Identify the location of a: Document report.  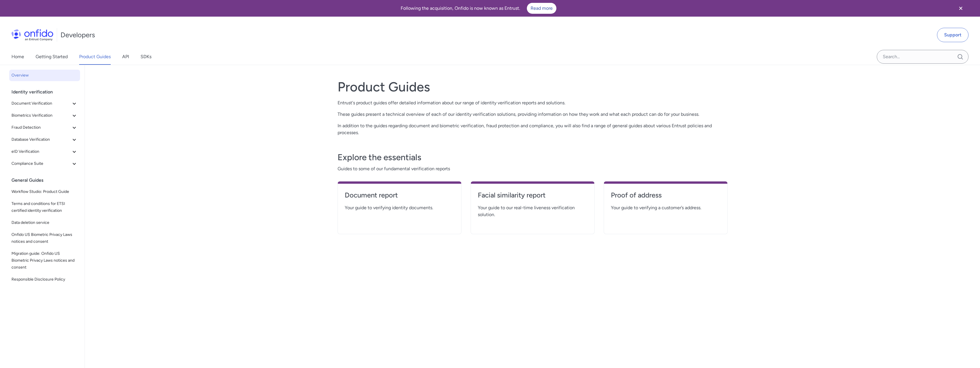
(399, 197).